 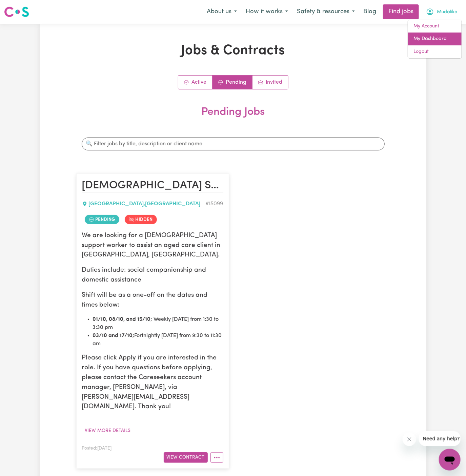 I want to click on img: Careseekers logo, so click(x=17, y=12).